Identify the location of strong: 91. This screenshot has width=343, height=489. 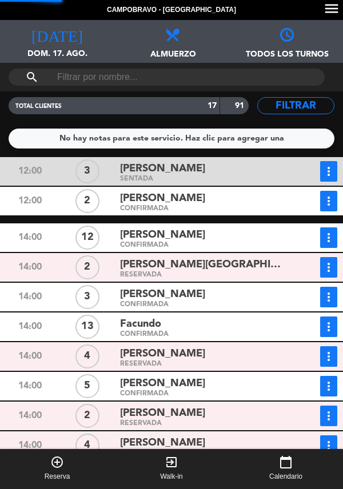
(240, 106).